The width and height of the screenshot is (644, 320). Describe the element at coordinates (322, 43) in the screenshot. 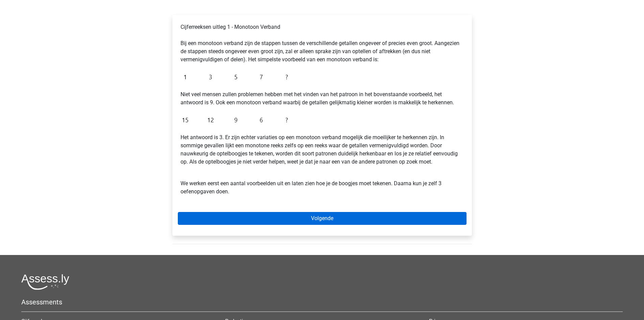

I see `p: Cijferreeksen uitleg 1 - Monotoon Verband Bij een monotoon verband zijn de stappen tussen de vers...` at that location.